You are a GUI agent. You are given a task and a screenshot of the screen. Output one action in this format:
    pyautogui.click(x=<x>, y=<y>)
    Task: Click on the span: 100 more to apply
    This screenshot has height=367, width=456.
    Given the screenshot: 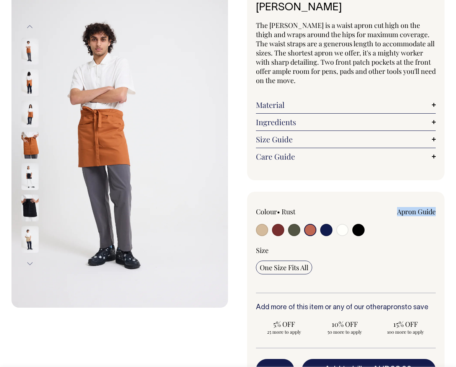 What is the action you would take?
    pyautogui.click(x=405, y=332)
    